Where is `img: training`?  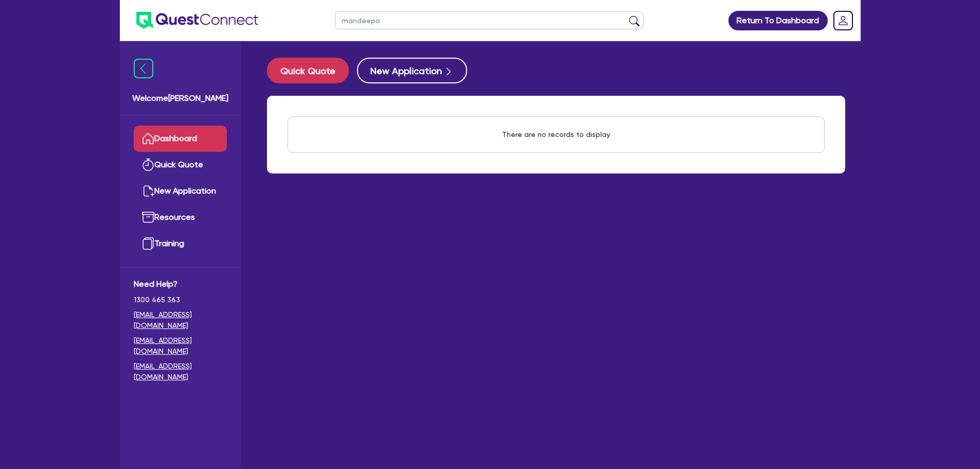
img: training is located at coordinates (148, 243).